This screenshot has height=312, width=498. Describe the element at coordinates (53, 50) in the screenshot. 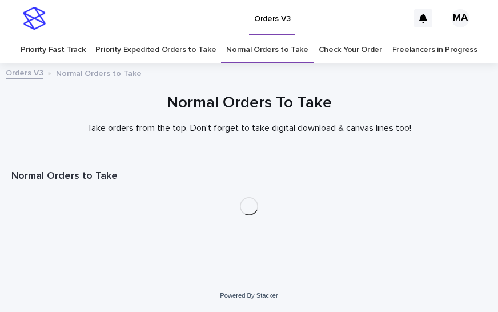

I see `a: Priority Fast Track` at that location.